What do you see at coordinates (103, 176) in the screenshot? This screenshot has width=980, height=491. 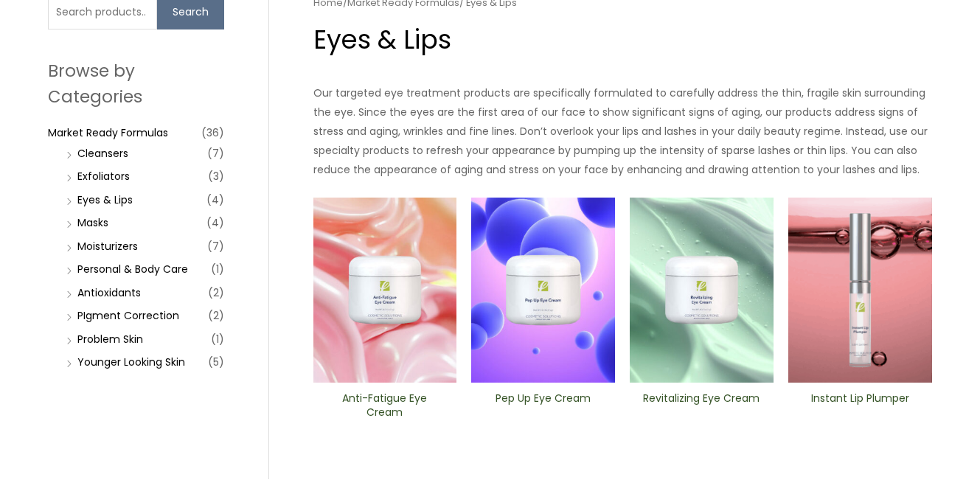 I see `a: Exfoliators` at bounding box center [103, 176].